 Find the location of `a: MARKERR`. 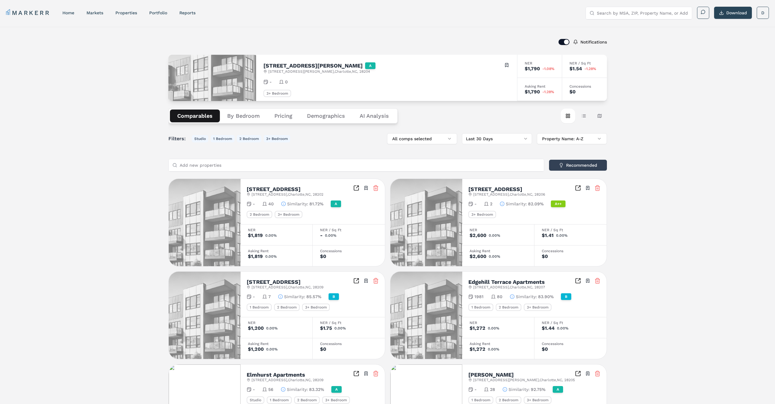

a: MARKERR is located at coordinates (28, 13).